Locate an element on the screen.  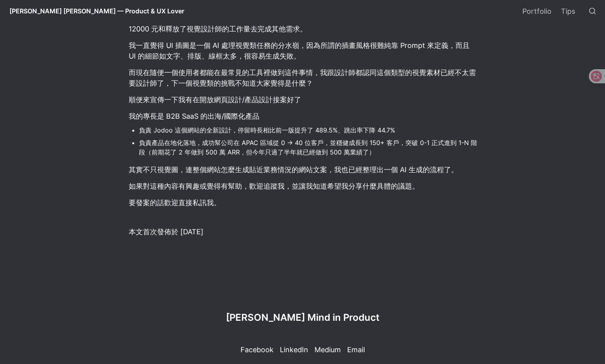
p: 而現在隨便一個使用者都能在最常見的工具裡做到這件事情，我跟設計師都認同這個類型的視覺素材已經不太需要設計師了，下一個視覺類的挑戰不知道大家覺得是什麼？ is located at coordinates (303, 78).